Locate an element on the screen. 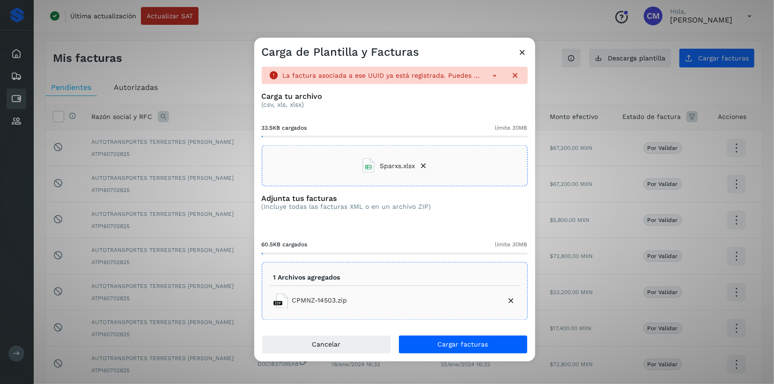 The height and width of the screenshot is (384, 774). button: Cargar facturas is located at coordinates (463, 344).